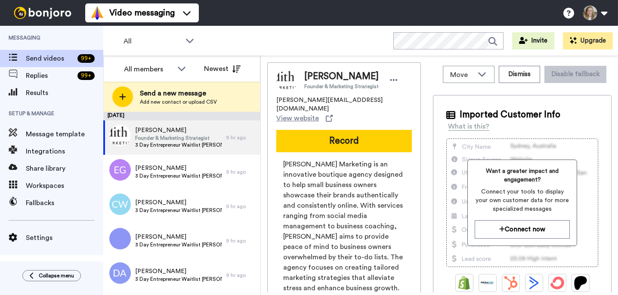 This screenshot has width=618, height=295. What do you see at coordinates (65, 238) in the screenshot?
I see `span: Settings` at bounding box center [65, 238].